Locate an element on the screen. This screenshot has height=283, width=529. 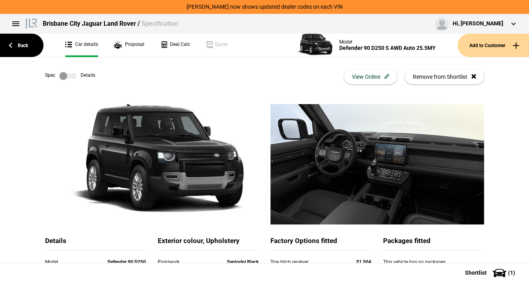
div: Spec Details is located at coordinates (70, 76).